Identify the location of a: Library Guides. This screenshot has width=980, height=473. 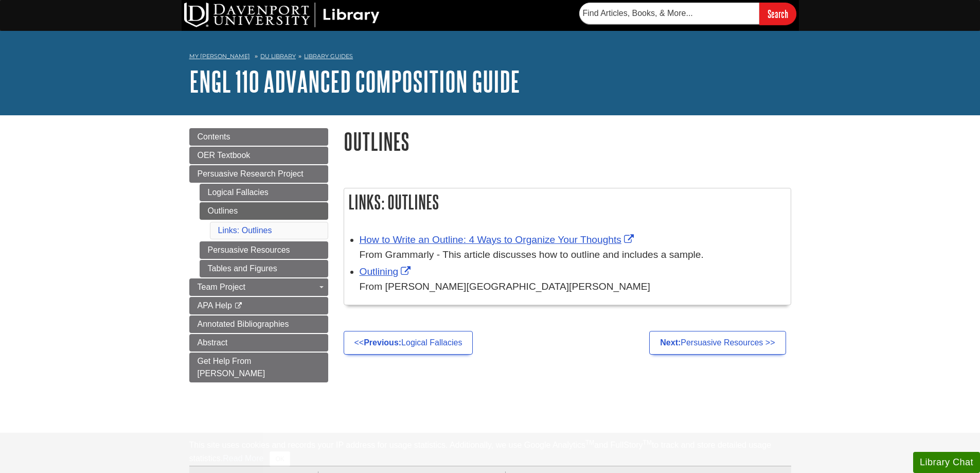
(328, 56).